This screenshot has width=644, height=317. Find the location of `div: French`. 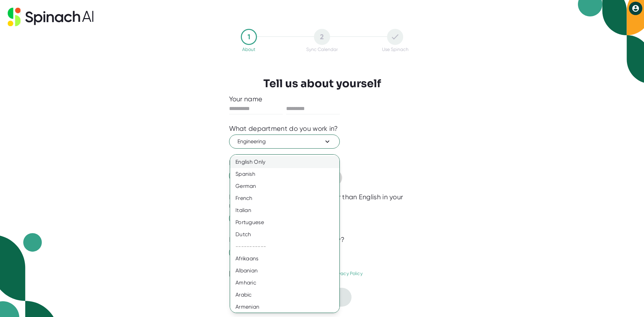

div: French is located at coordinates (287, 198).